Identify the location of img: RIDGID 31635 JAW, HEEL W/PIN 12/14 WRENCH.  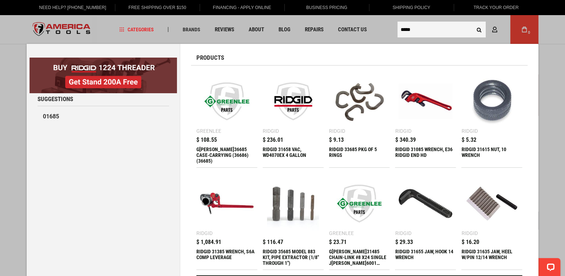
(491, 204).